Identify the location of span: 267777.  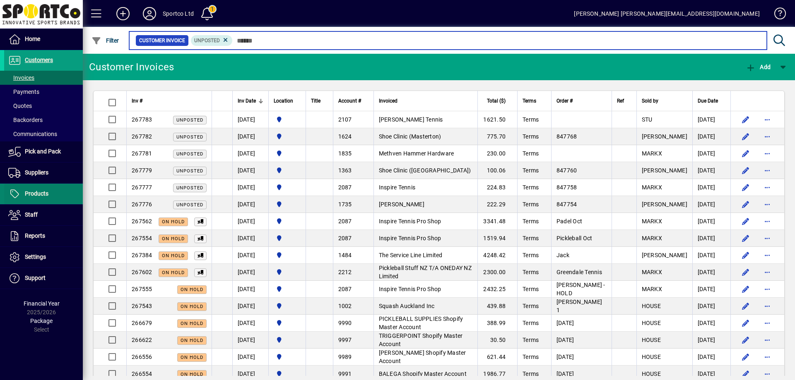
(142, 188).